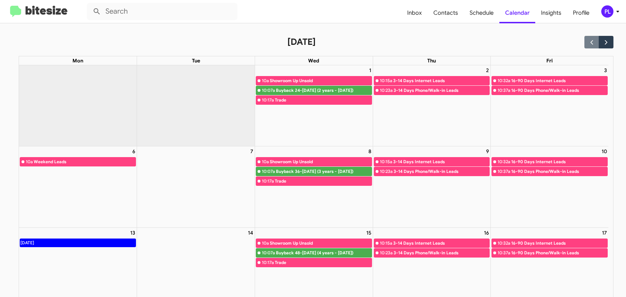 The image size is (626, 297). Describe the element at coordinates (196, 61) in the screenshot. I see `a: Tuesday` at that location.